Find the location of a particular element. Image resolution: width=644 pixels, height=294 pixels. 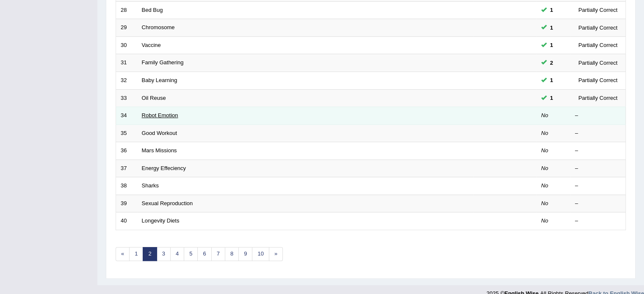

a: Oil Reuse is located at coordinates (154, 98).